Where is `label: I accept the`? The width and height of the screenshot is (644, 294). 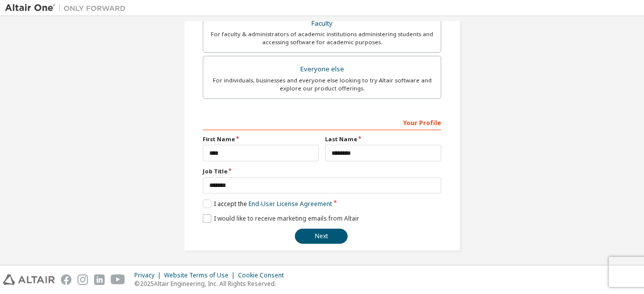
label: I accept the is located at coordinates (267, 204).